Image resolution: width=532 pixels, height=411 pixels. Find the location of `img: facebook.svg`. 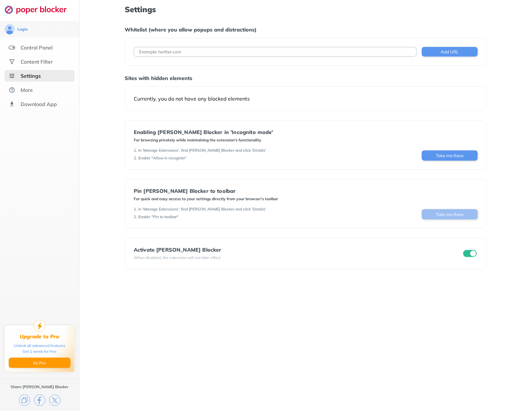

img: facebook.svg is located at coordinates (40, 400).